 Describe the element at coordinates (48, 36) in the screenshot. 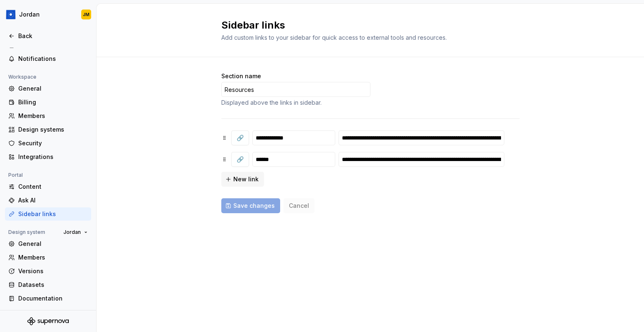

I see `a: Back` at that location.